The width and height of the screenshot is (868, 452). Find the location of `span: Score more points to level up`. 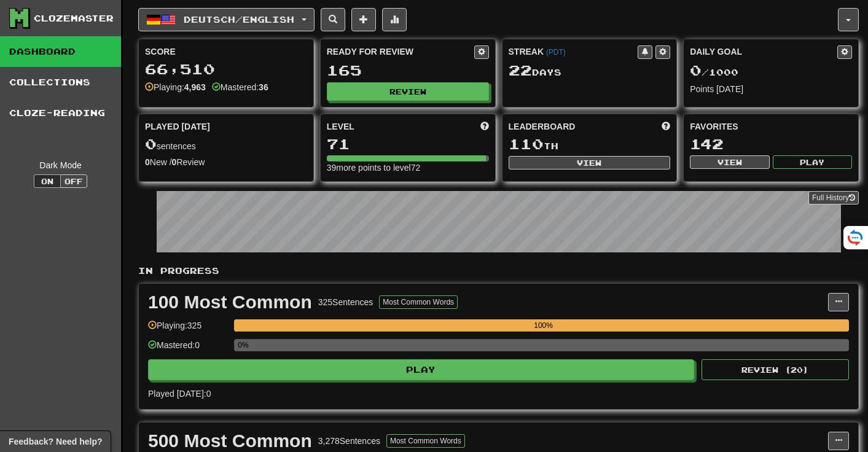

span: Score more points to level up is located at coordinates (485, 127).